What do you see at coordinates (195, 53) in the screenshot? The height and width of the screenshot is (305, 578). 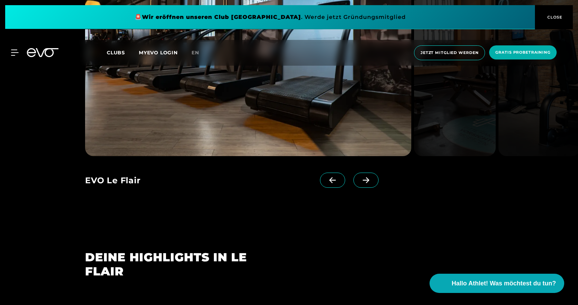 I see `span: en` at bounding box center [195, 53].